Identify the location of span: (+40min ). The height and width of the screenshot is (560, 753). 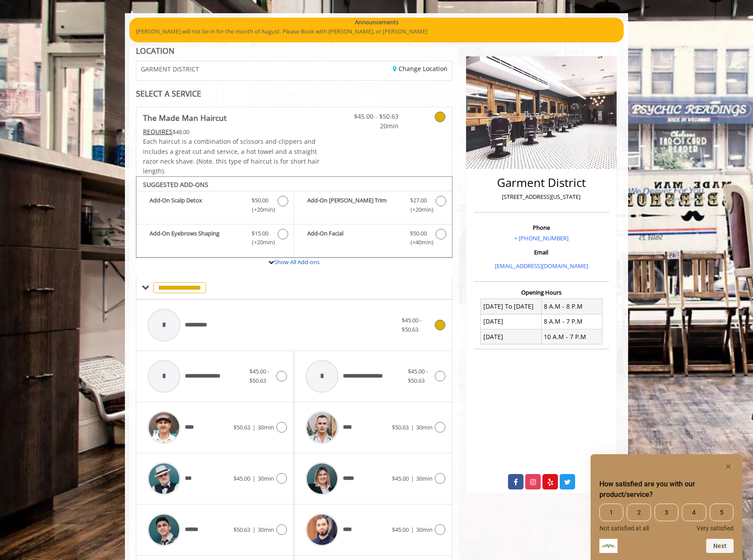
(418, 242).